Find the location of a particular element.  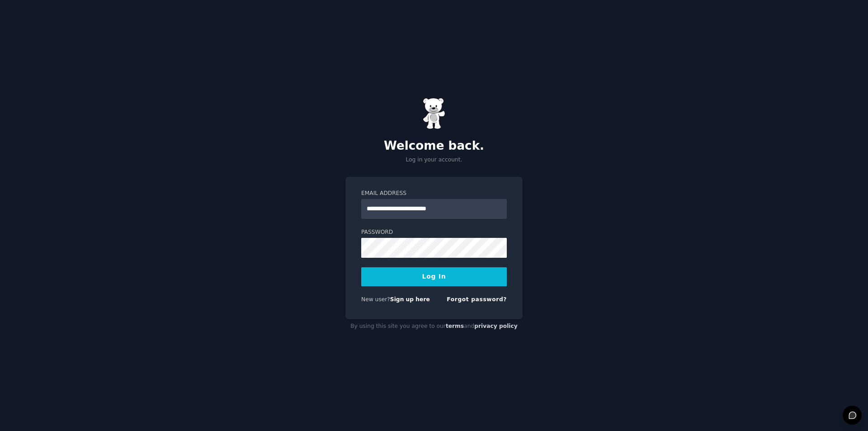

h2: Welcome back. is located at coordinates (434, 146).